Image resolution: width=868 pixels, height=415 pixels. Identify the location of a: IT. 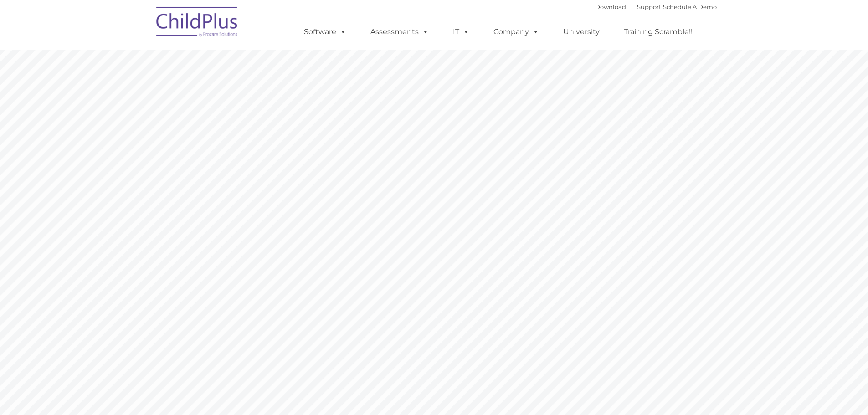
(461, 32).